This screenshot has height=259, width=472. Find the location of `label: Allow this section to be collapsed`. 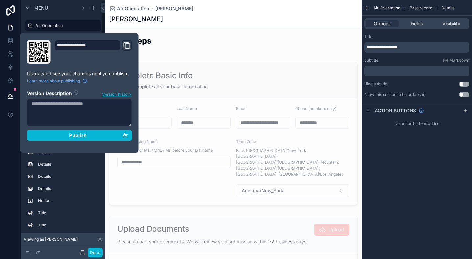

label: Allow this section to be collapsed is located at coordinates (395, 95).